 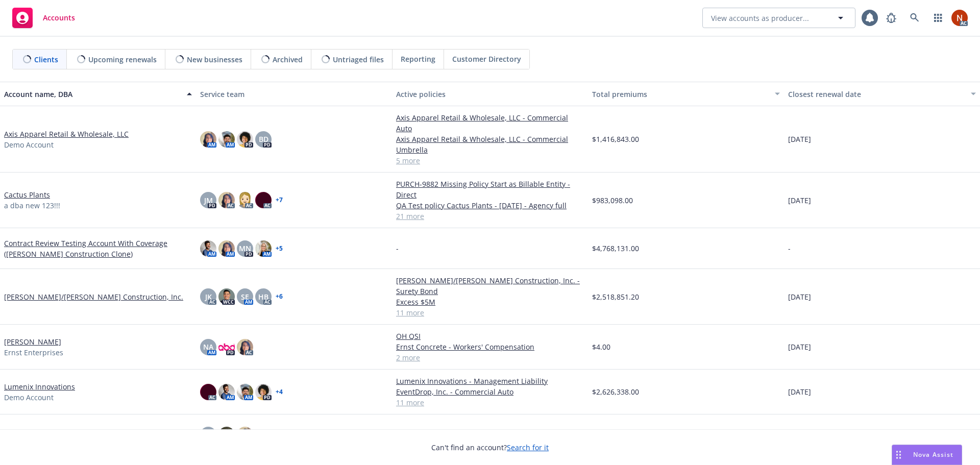 I want to click on span: $4.00, so click(x=601, y=347).